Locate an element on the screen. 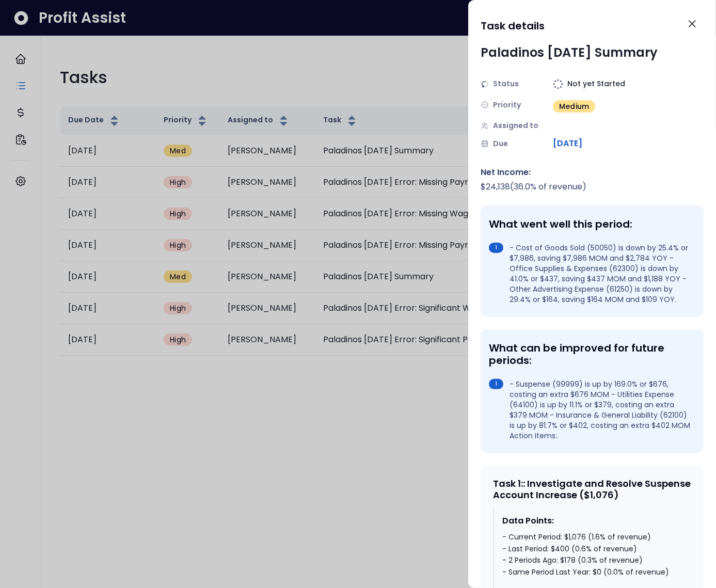  div: Task 1 : : Investigate and Resolve Suspense Account Increase ($1,076) is located at coordinates (592, 489).